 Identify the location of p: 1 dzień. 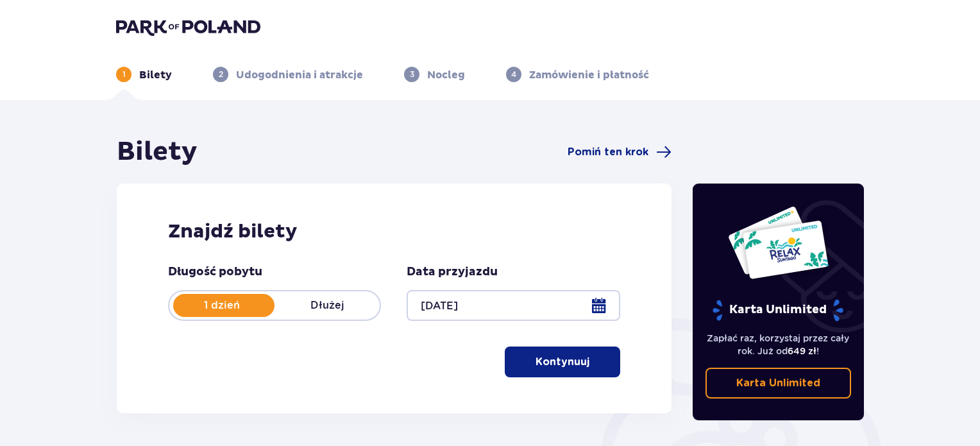
(222, 305).